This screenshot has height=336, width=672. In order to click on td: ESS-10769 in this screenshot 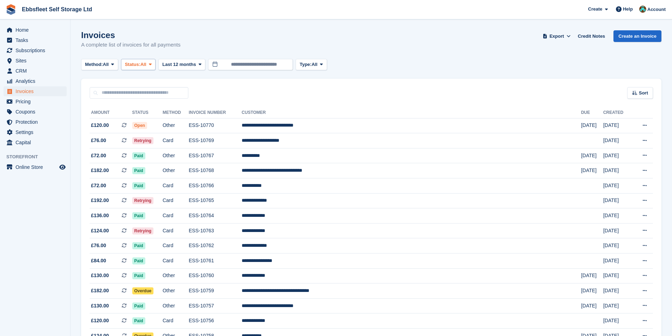, I will do `click(215, 141)`.